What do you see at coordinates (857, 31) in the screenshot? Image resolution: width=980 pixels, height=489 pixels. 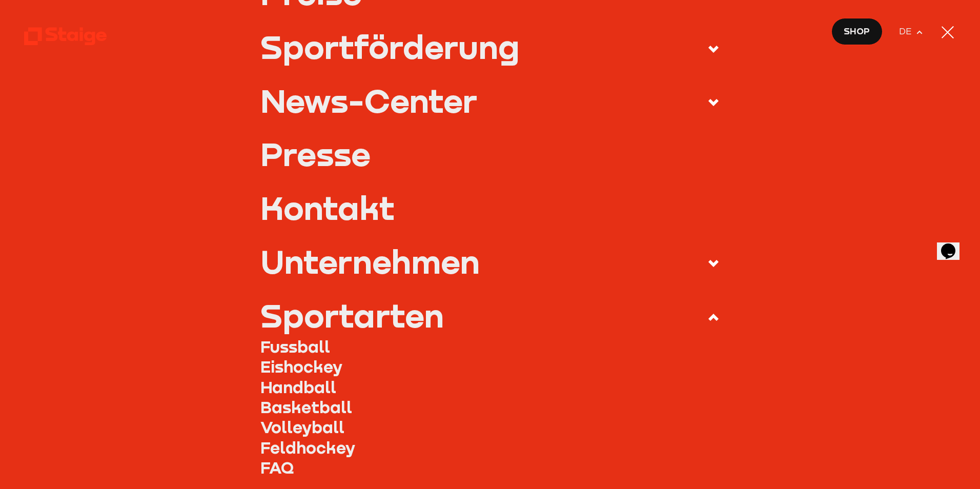 I see `a: Shop` at bounding box center [857, 31].